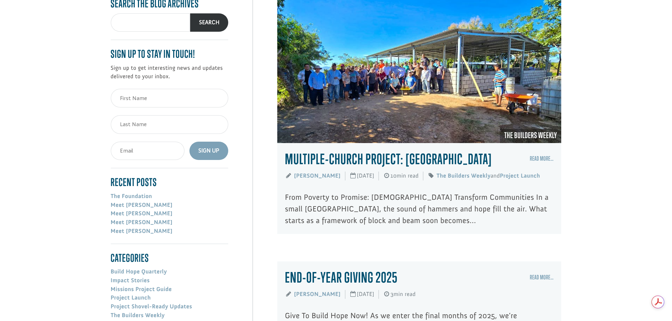 The height and width of the screenshot is (321, 672). Describe the element at coordinates (130, 281) in the screenshot. I see `a: Impact Stories` at that location.